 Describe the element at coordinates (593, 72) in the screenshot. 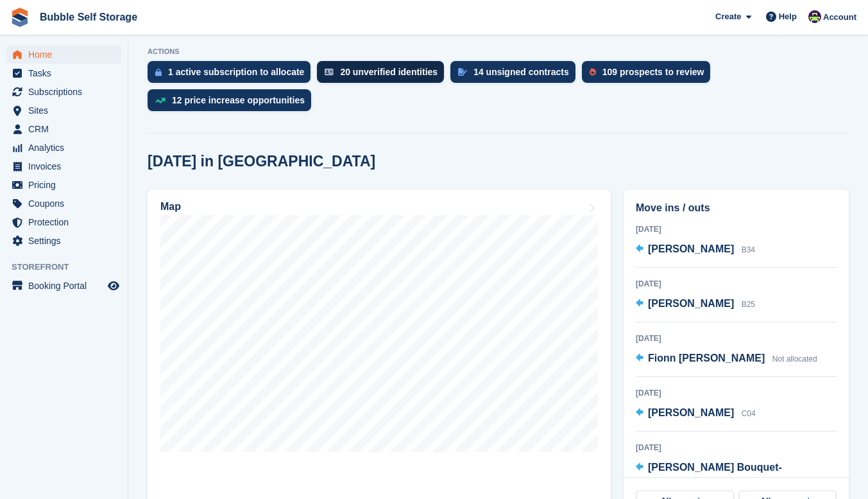

I see `img: prospect-51fa495bee0391a8d652442698ab0144808aea92771e9ea1ae160a38d050c398.svg` at that location.